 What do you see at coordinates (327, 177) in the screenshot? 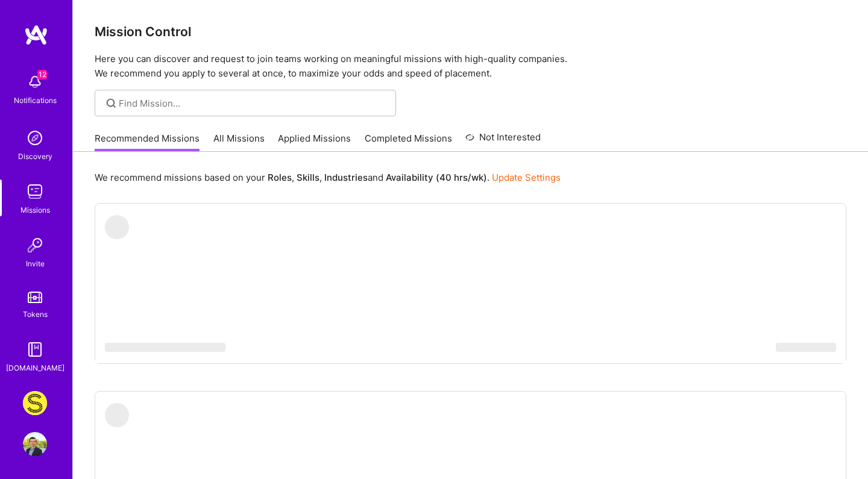
I see `p: We recommend missions based on your , , and .` at bounding box center [327, 177].